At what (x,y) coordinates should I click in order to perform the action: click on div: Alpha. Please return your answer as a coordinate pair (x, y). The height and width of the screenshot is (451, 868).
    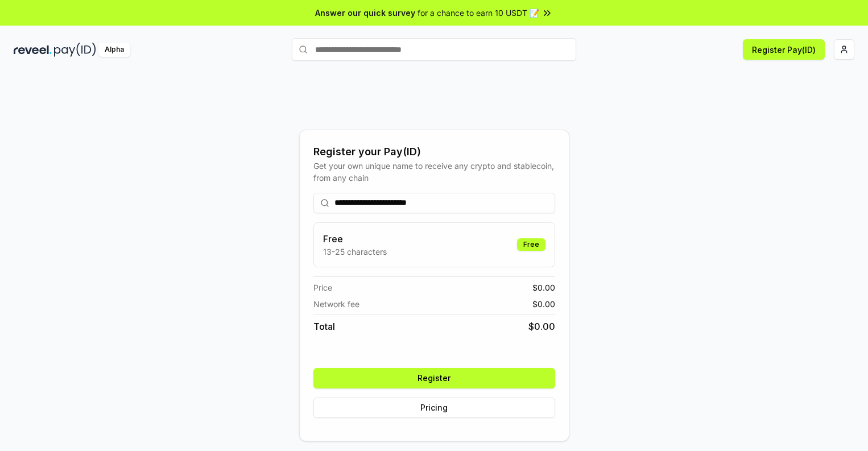
    Looking at the image, I should click on (114, 50).